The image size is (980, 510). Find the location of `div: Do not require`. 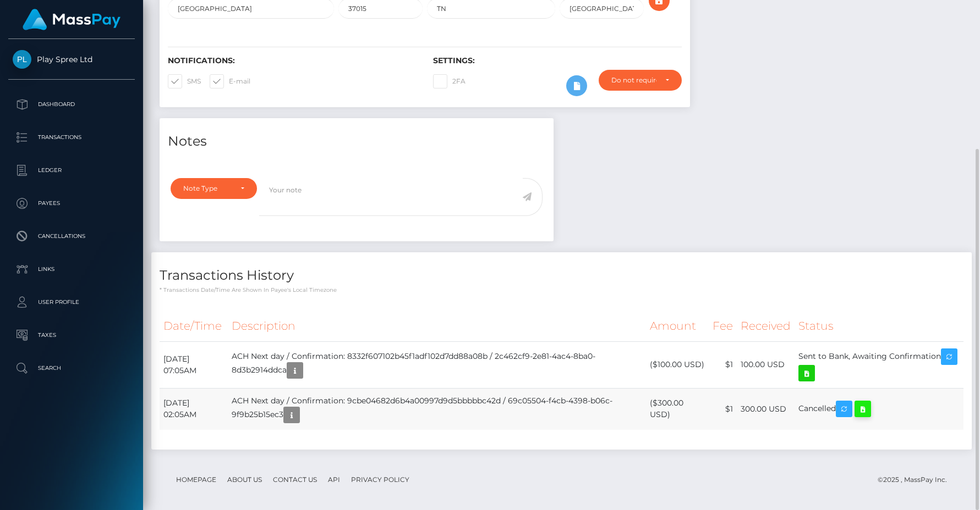

div: Do not require is located at coordinates (634, 80).